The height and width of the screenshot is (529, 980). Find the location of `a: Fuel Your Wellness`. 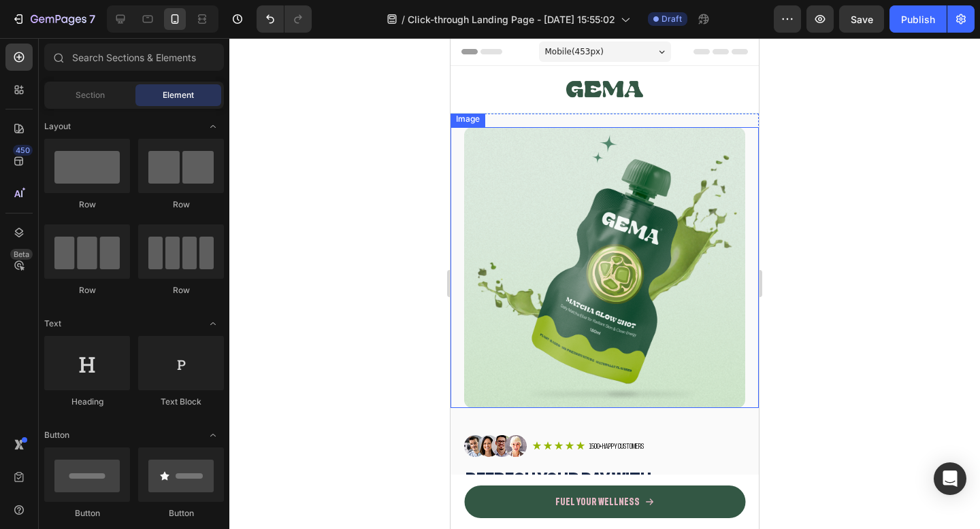

a: Fuel Your Wellness is located at coordinates (154, 463).